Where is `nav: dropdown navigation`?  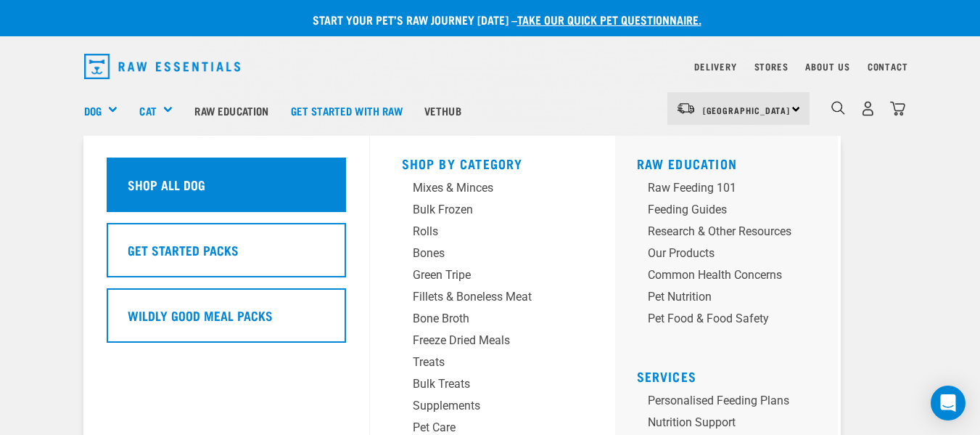 nav: dropdown navigation is located at coordinates (490, 66).